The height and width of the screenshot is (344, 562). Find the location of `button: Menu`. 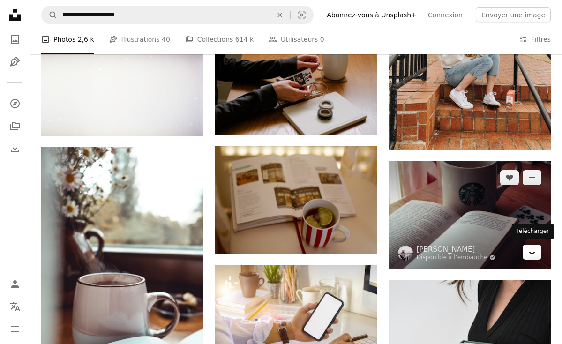

button: Menu is located at coordinates (15, 329).